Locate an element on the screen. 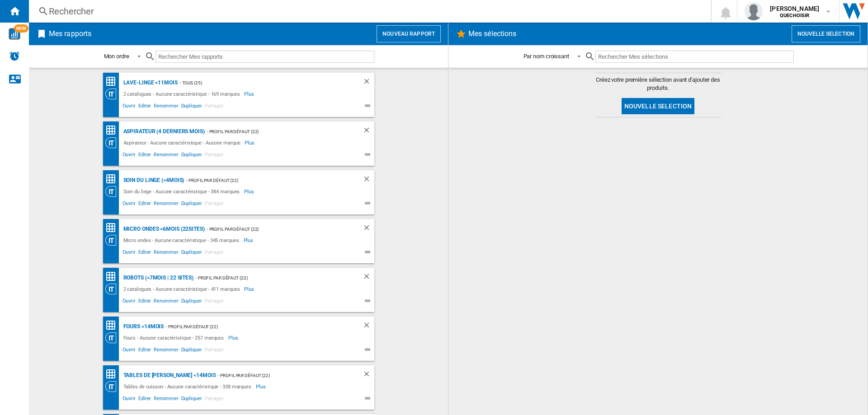 The image size is (868, 415). div: 2 catalogues - Aucune caractéristique - 411 marques is located at coordinates (183, 289).